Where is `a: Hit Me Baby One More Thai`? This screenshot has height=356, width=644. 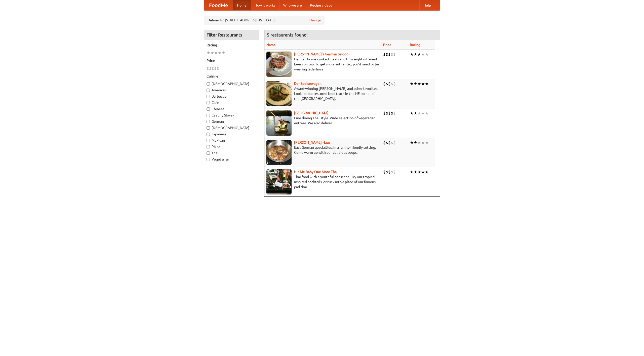 a: Hit Me Baby One More Thai is located at coordinates (316, 172).